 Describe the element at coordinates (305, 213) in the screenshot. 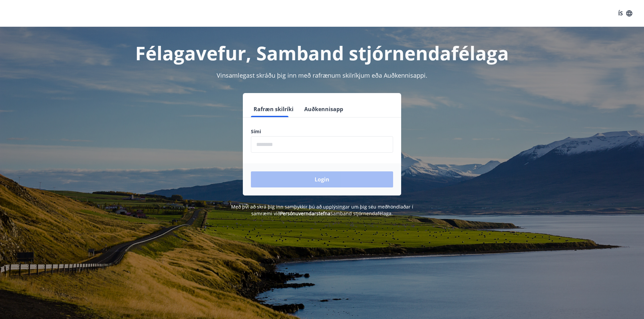

I see `a: Persónuverndarstefna` at that location.